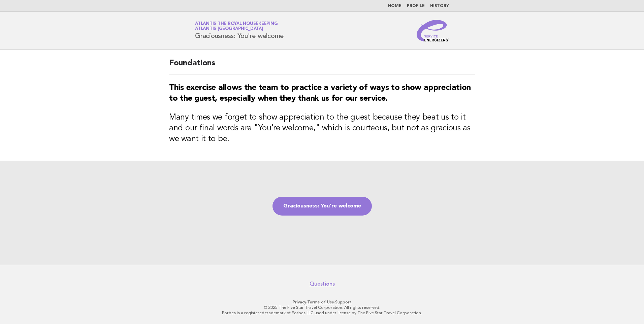  What do you see at coordinates (440, 6) in the screenshot?
I see `a: History` at bounding box center [440, 6].